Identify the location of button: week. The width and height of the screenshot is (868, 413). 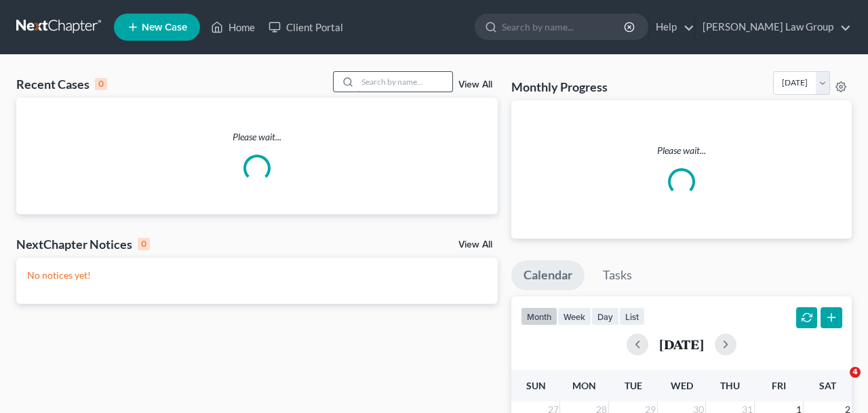
(575, 316).